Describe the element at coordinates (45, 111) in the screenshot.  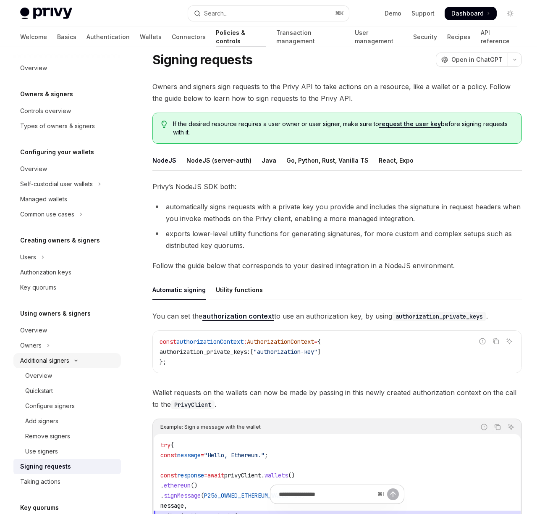
I see `div: Controls overview` at that location.